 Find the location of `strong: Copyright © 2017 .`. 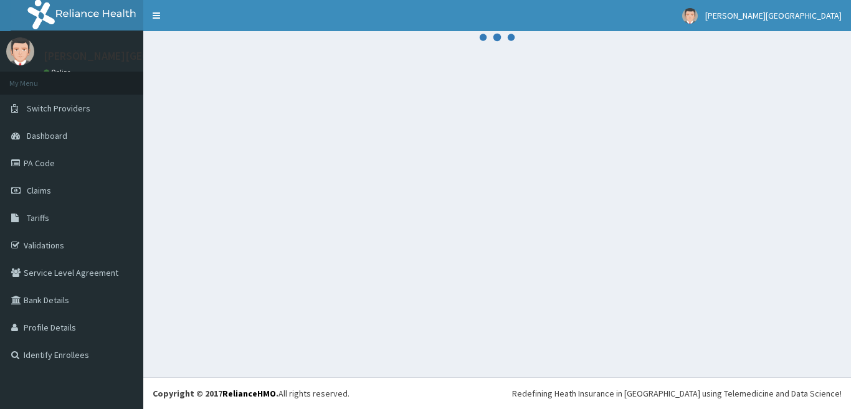

strong: Copyright © 2017 . is located at coordinates (215, 393).